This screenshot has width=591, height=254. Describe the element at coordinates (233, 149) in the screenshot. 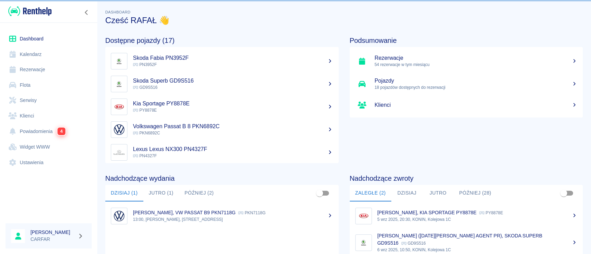

I see `h5: Lexus Lexus NX300 PN4327F` at that location.